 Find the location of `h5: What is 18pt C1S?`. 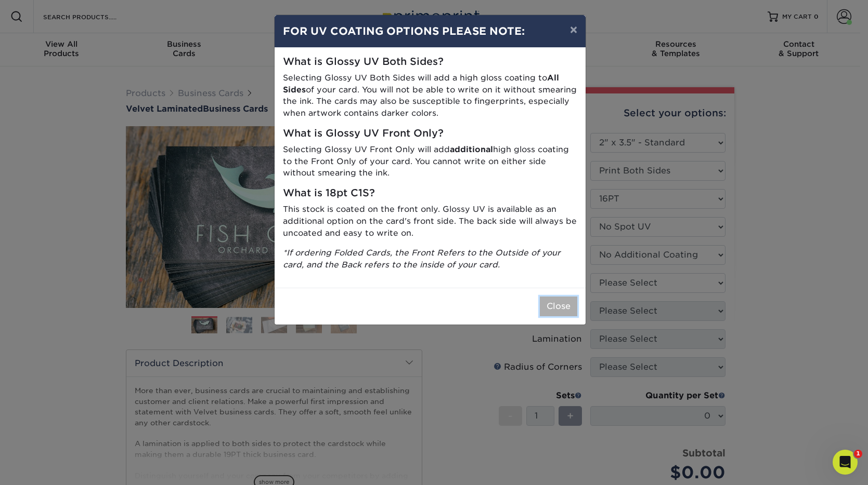

h5: What is 18pt C1S? is located at coordinates (430, 193).